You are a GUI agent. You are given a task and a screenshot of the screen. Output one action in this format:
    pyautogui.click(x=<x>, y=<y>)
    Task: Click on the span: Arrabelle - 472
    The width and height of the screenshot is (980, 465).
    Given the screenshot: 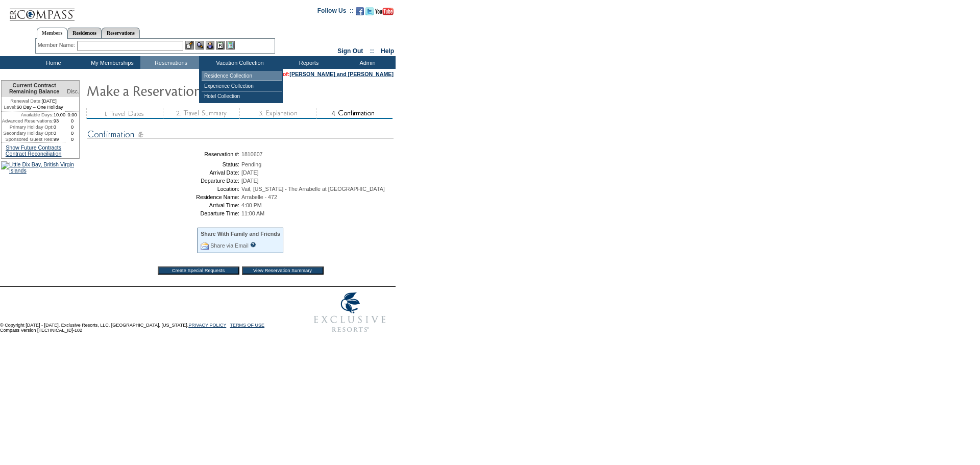 What is the action you would take?
    pyautogui.click(x=259, y=197)
    